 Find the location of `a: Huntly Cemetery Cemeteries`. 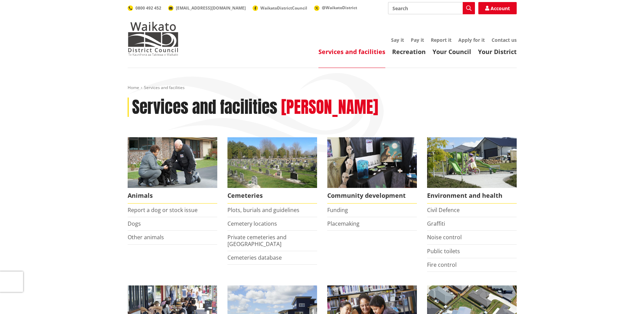

a: Huntly Cemetery Cemeteries is located at coordinates (273, 170).